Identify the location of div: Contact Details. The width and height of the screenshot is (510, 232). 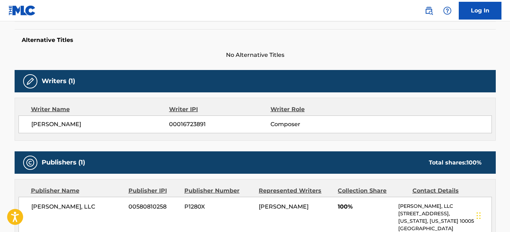
(447, 191).